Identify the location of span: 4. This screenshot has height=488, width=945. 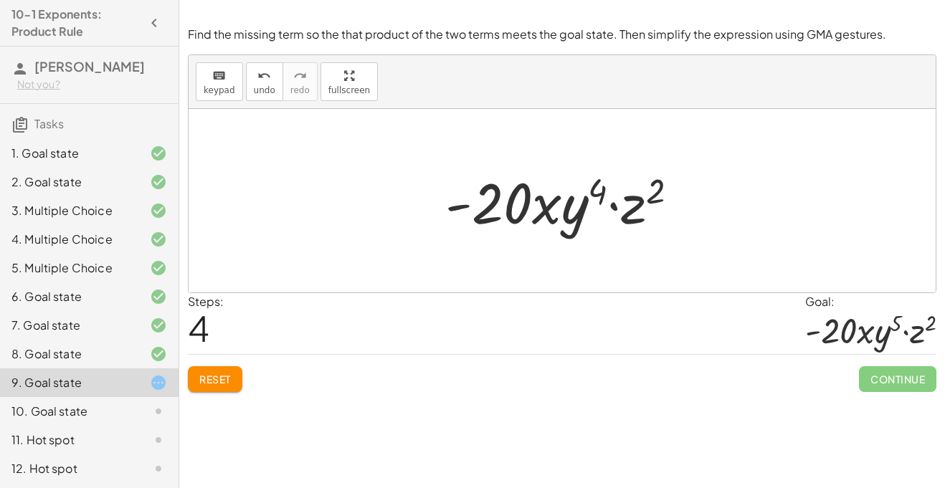
(199, 328).